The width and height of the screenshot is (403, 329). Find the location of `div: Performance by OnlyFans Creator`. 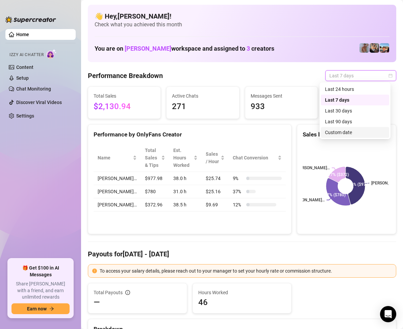

div: Performance by OnlyFans Creator is located at coordinates (189, 134).